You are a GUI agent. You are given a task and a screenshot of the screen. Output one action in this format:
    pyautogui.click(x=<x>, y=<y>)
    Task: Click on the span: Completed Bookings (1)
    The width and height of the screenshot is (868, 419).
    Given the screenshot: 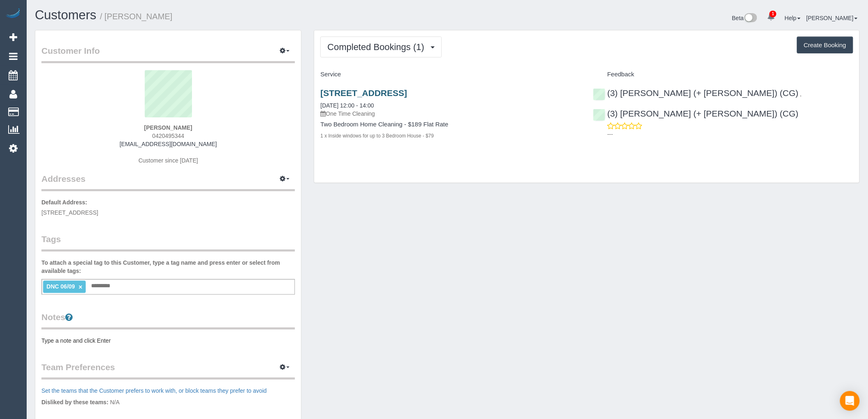 What is the action you would take?
    pyautogui.click(x=378, y=47)
    